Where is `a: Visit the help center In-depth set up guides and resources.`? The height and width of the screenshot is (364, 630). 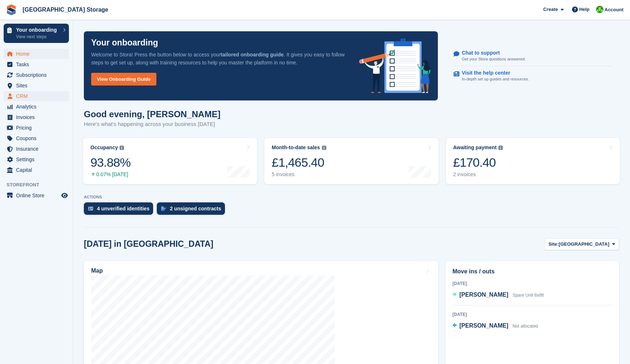
a: Visit the help center In-depth set up guides and resources. is located at coordinates (533, 76).